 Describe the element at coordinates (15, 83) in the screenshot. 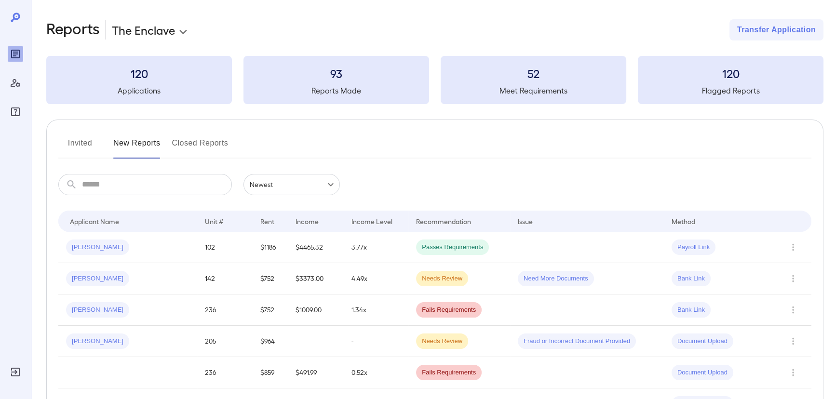

I see `div: Manage Users` at that location.